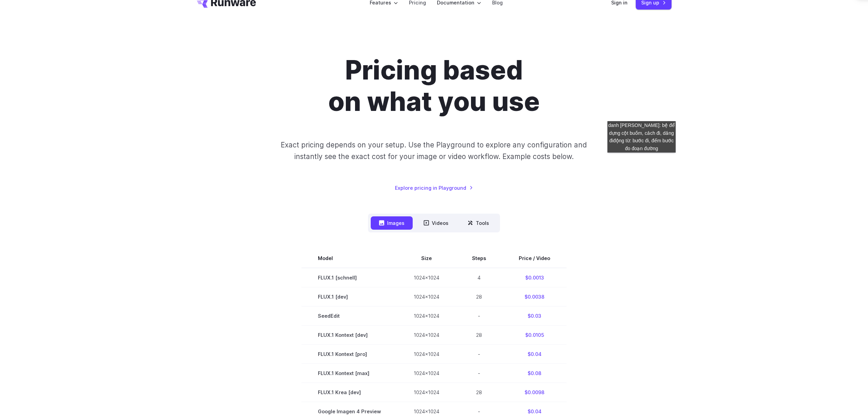 The width and height of the screenshot is (868, 416). What do you see at coordinates (349, 258) in the screenshot?
I see `th: Model` at bounding box center [349, 258].